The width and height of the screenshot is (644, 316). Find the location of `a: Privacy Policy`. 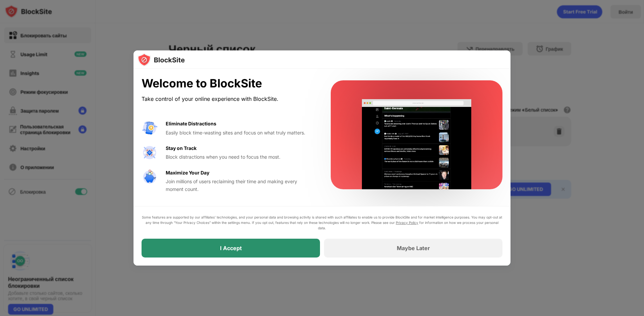

a: Privacy Policy is located at coordinates (407, 223).